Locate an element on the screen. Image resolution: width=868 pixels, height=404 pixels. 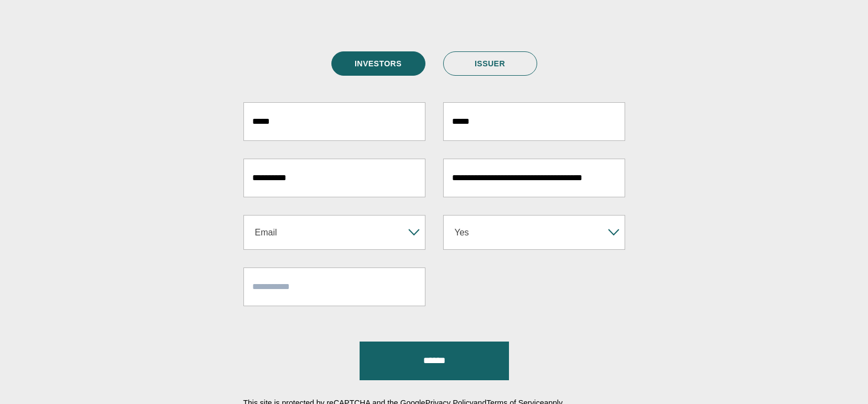
span: Yes is located at coordinates (526, 232).